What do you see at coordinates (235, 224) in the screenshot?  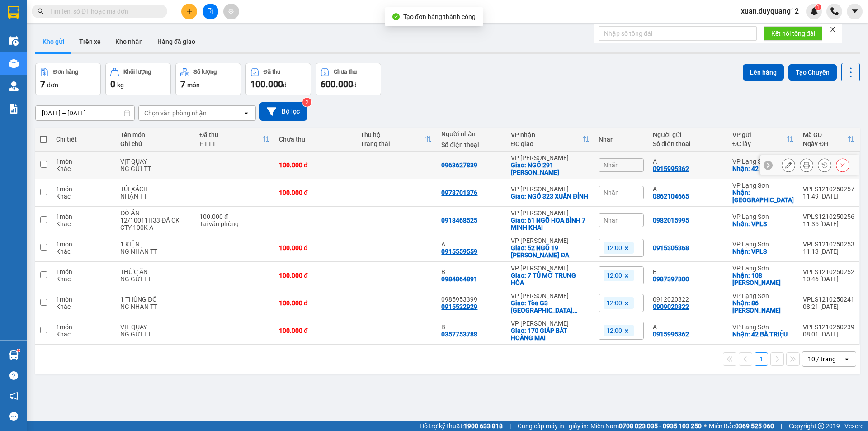 I see `div: Tại văn phòng` at bounding box center [235, 224].